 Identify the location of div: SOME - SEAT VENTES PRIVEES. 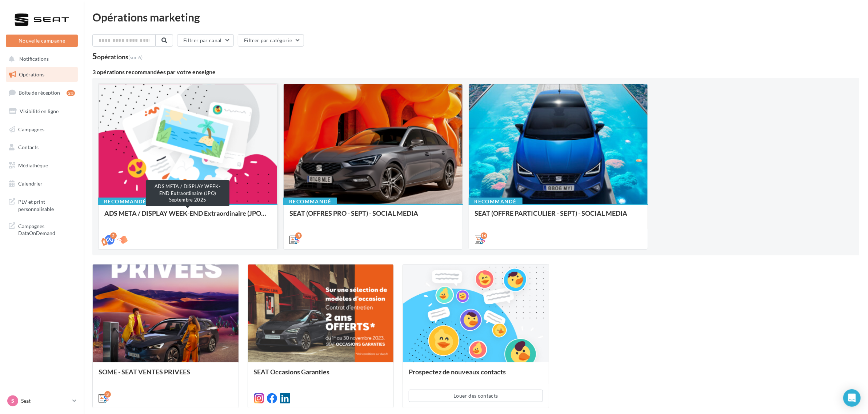
(166, 376).